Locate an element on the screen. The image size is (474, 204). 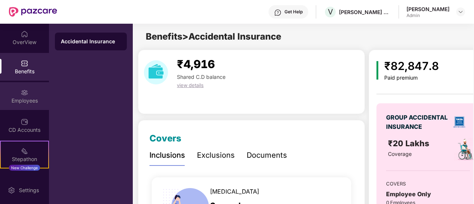
span: Benefits > Accidental Insurance is located at coordinates (213, 36).